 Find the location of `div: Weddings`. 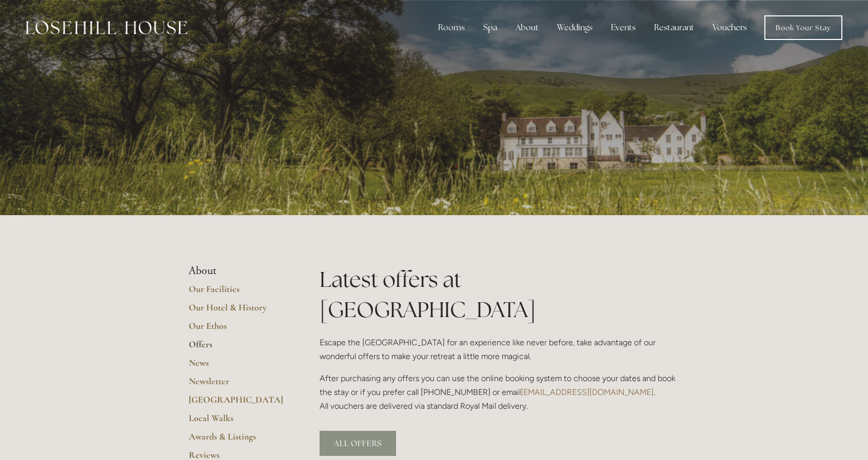

div: Weddings is located at coordinates (575, 28).